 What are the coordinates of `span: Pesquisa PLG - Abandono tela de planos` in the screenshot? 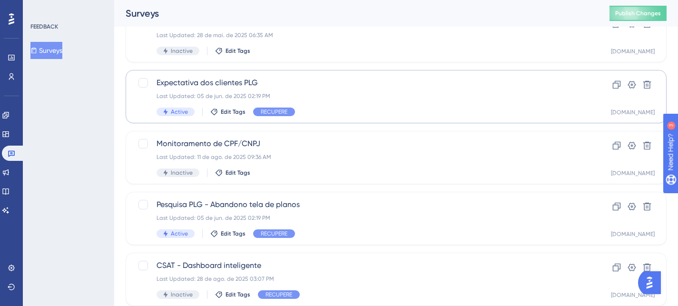 It's located at (358, 205).